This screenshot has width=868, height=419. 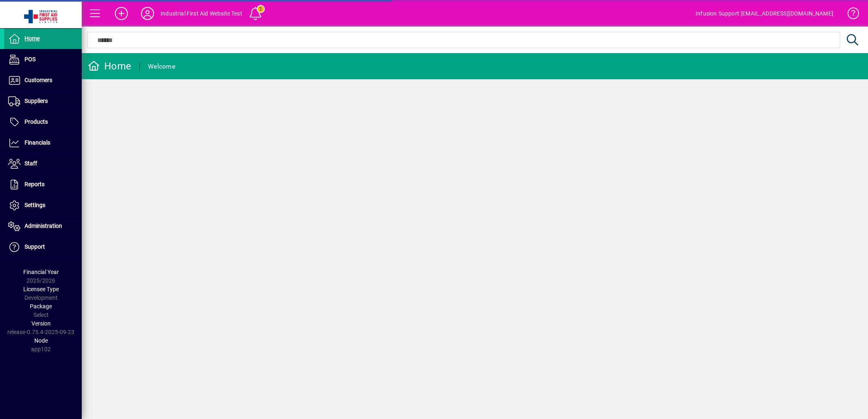 I want to click on div: Home, so click(x=110, y=66).